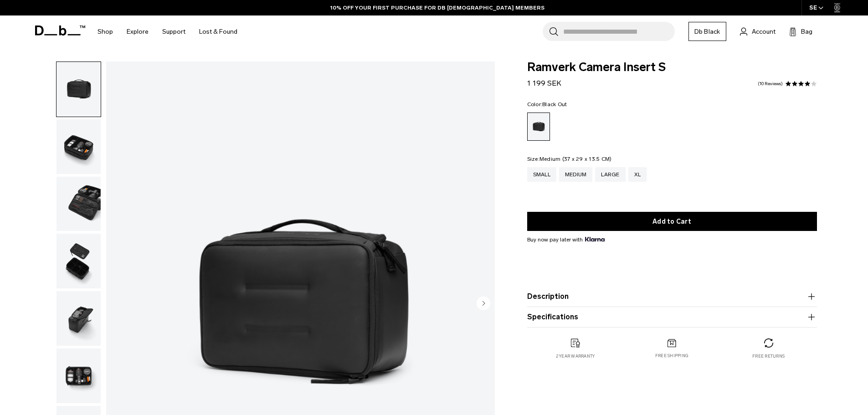 The image size is (868, 415). Describe the element at coordinates (554, 104) in the screenshot. I see `span: Black Out` at that location.